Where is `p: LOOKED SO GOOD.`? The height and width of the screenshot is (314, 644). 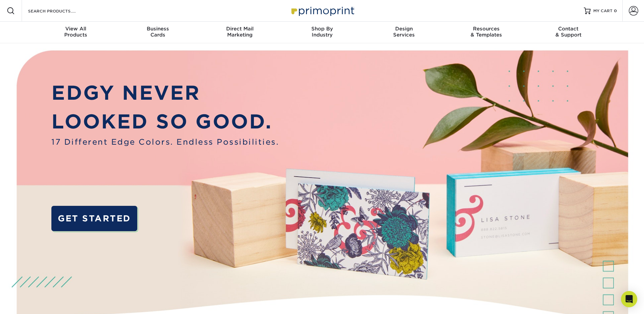 p: LOOKED SO GOOD. is located at coordinates (165, 121).